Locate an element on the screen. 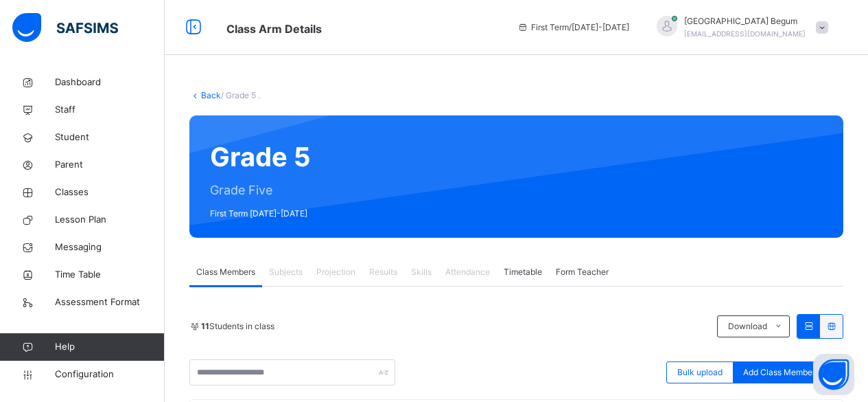 The image size is (868, 402). span: Results is located at coordinates (383, 272).